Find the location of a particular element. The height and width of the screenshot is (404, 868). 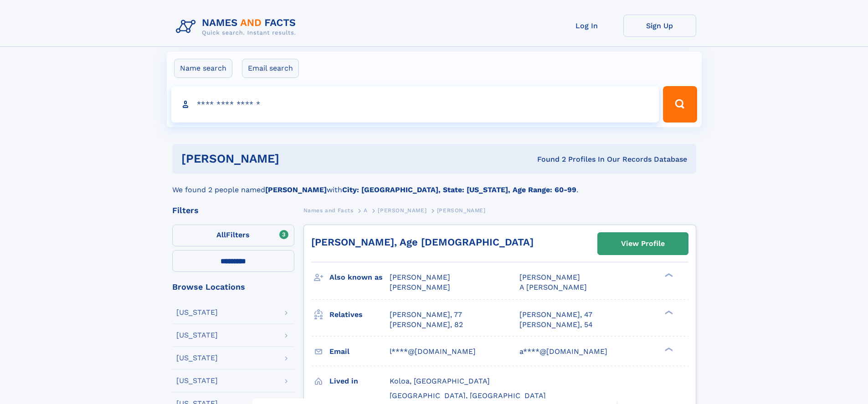

h3: Relatives is located at coordinates (359, 315).